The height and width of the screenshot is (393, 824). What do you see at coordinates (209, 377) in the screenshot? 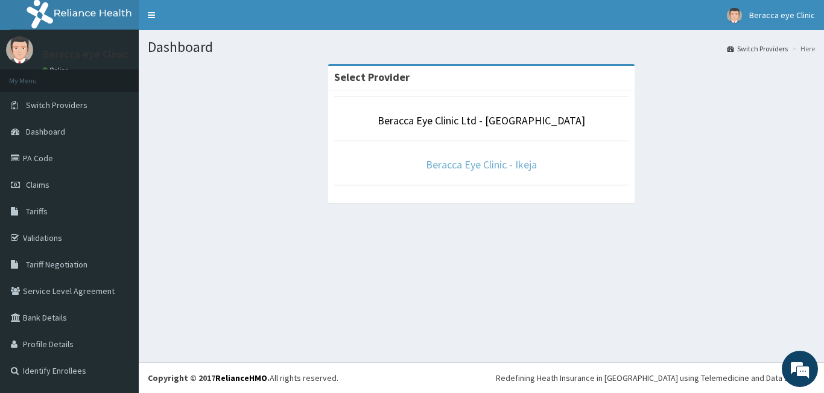
I see `strong: Copyright © 2017 .` at bounding box center [209, 377].